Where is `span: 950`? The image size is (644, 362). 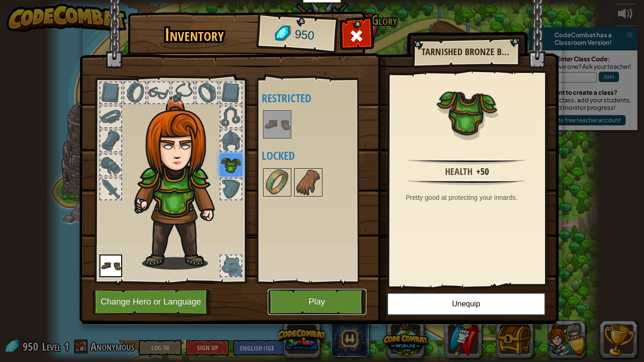
span: 950 is located at coordinates (304, 35).